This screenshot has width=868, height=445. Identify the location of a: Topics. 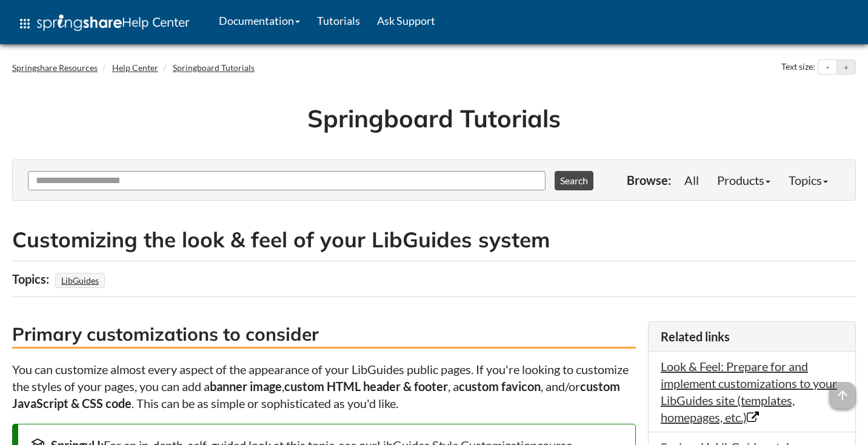
(808, 180).